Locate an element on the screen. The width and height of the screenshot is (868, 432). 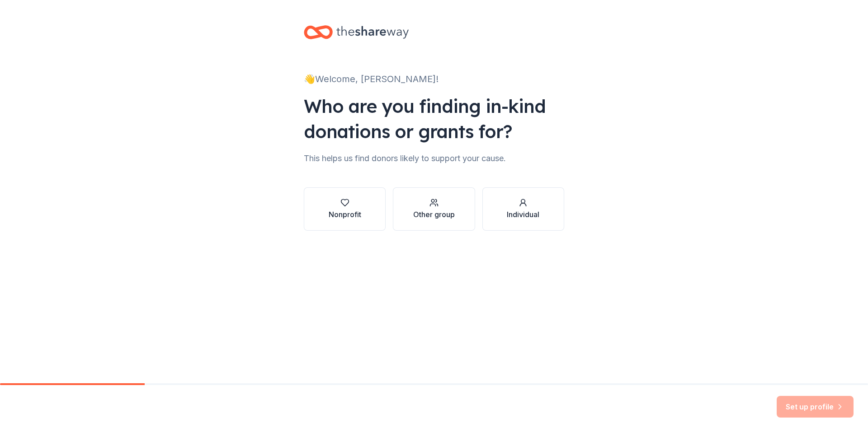
div: Who are you finding in-kind donations or grants for? is located at coordinates (434, 119).